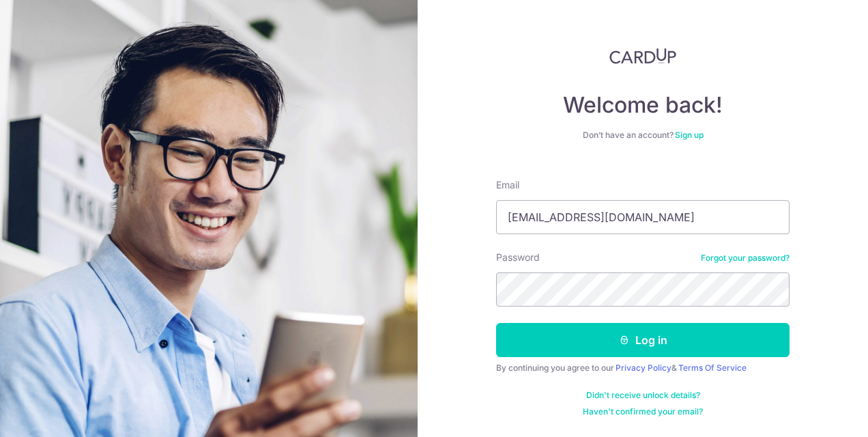  What do you see at coordinates (643, 105) in the screenshot?
I see `h4: Welcome back!` at bounding box center [643, 105].